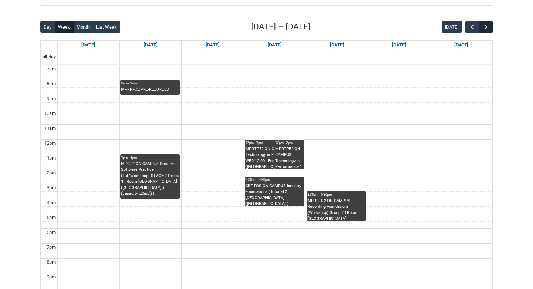 Image resolution: width=533 pixels, height=289 pixels. Describe the element at coordinates (274, 45) in the screenshot. I see `a: Go to September 17, 2025` at that location.